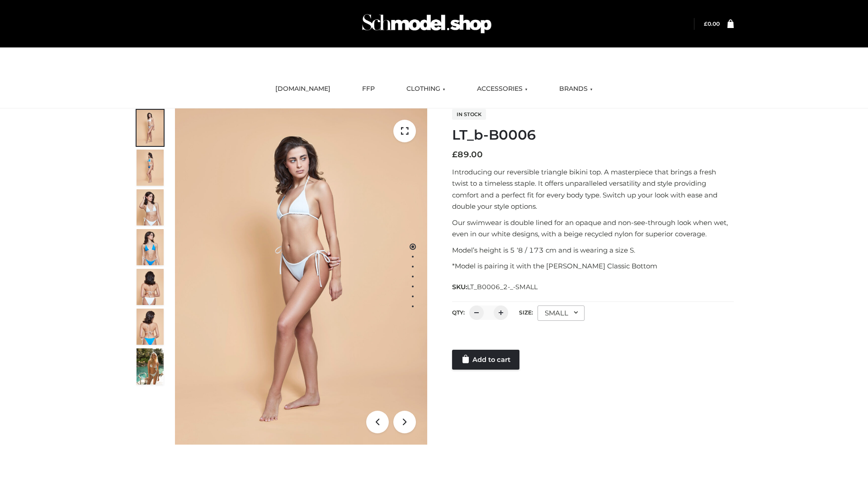 This screenshot has height=488, width=868. What do you see at coordinates (495, 287) in the screenshot?
I see `span: SKU:` at bounding box center [495, 287].